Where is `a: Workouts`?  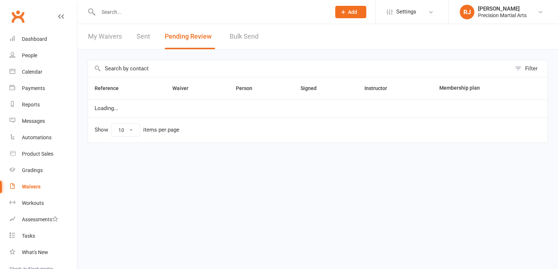
a: Workouts is located at coordinates (43, 203).